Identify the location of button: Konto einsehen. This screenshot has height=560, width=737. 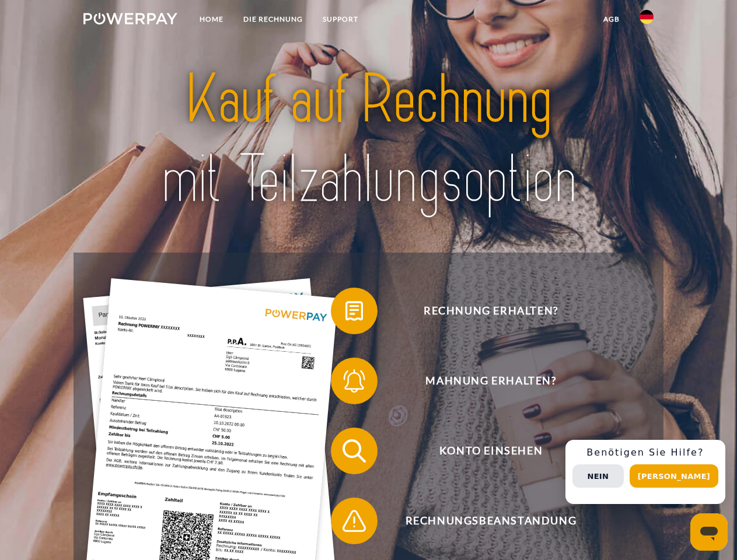
(483, 451).